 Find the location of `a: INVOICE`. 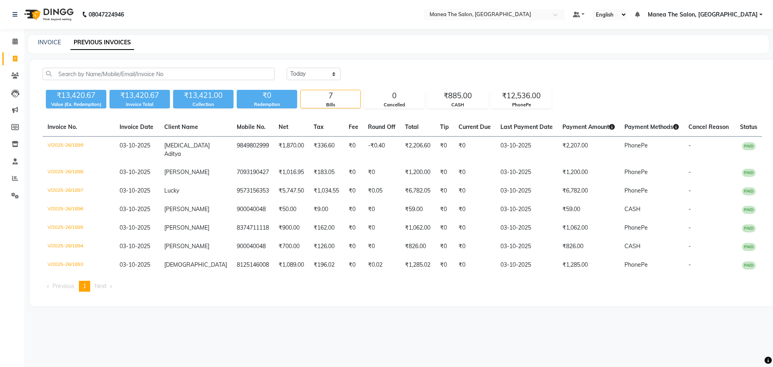

a: INVOICE is located at coordinates (49, 42).